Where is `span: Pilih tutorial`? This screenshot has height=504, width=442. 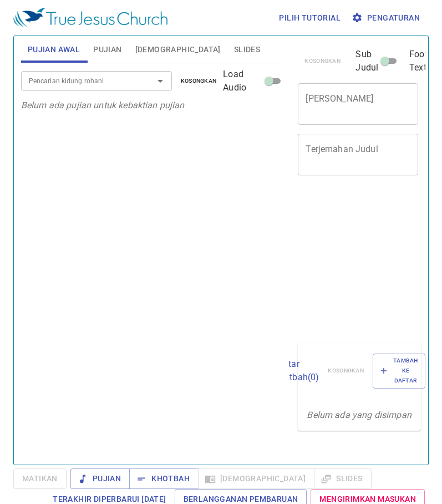 span: Pilih tutorial is located at coordinates (309, 18).